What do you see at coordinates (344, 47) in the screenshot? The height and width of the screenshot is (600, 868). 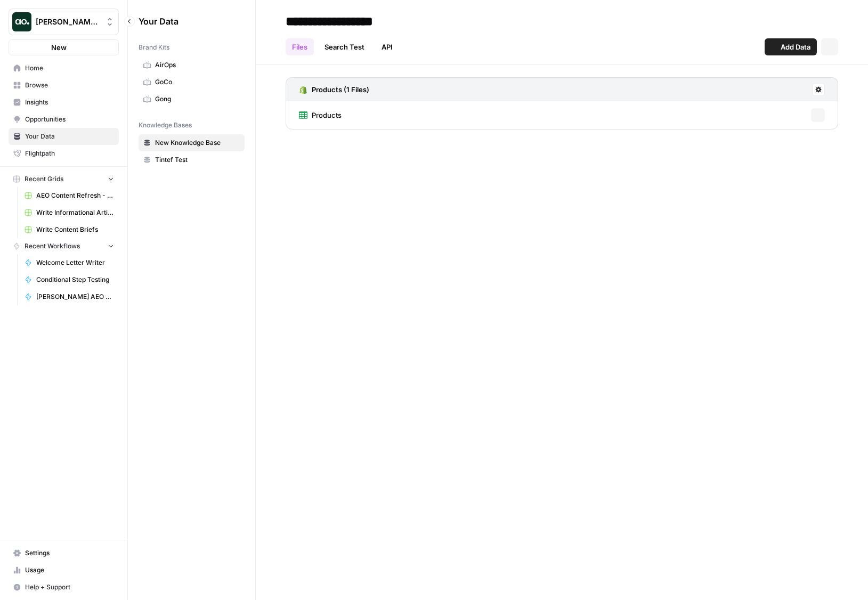 I see `a: Search Test` at bounding box center [344, 47].